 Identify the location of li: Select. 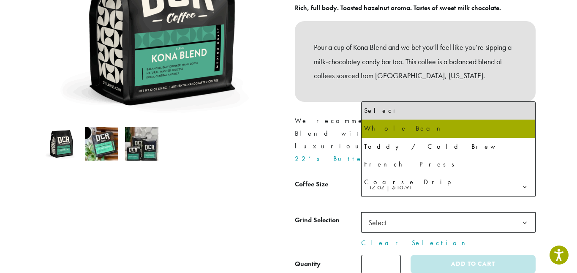
(448, 111).